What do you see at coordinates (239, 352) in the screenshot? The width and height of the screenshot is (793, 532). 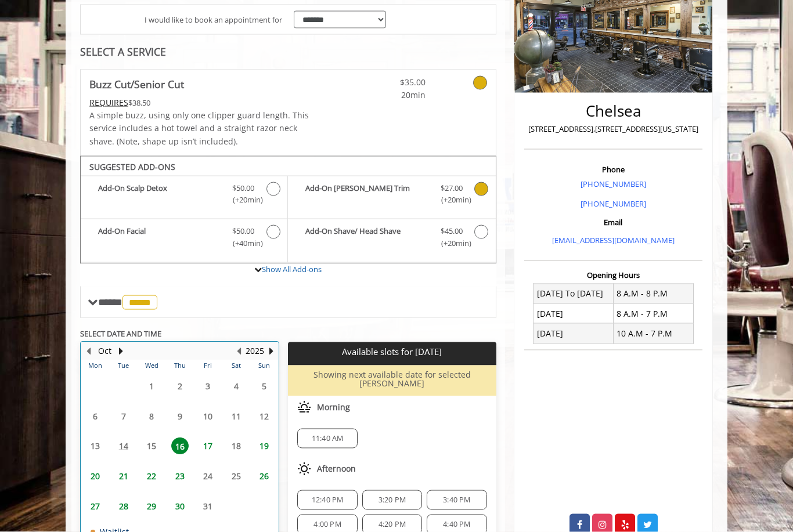 I see `button: Previous Year` at bounding box center [239, 352].